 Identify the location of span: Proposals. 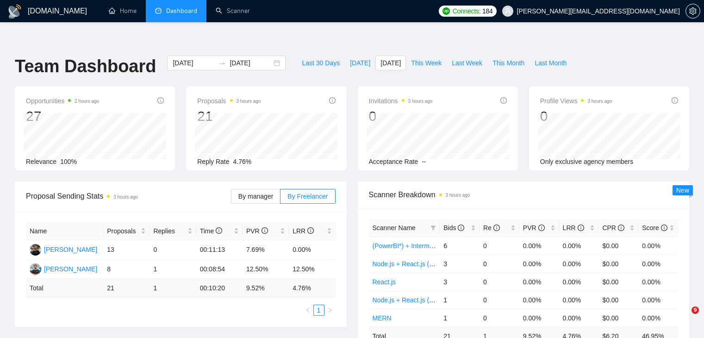
(229, 101).